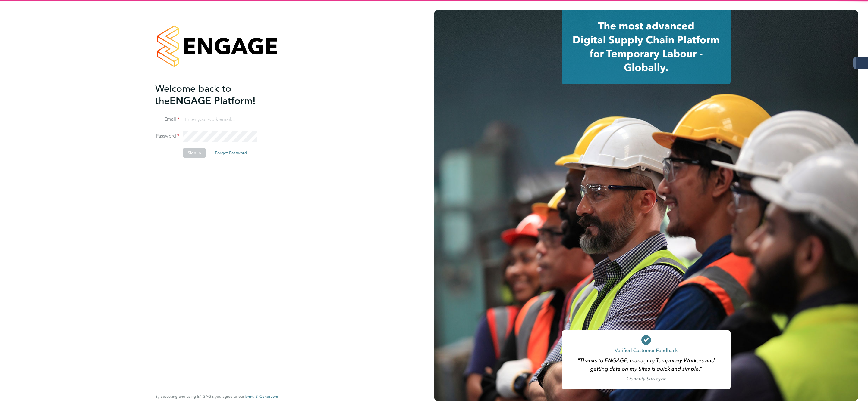  Describe the element at coordinates (220, 119) in the screenshot. I see `input: Enter your work email...` at that location.